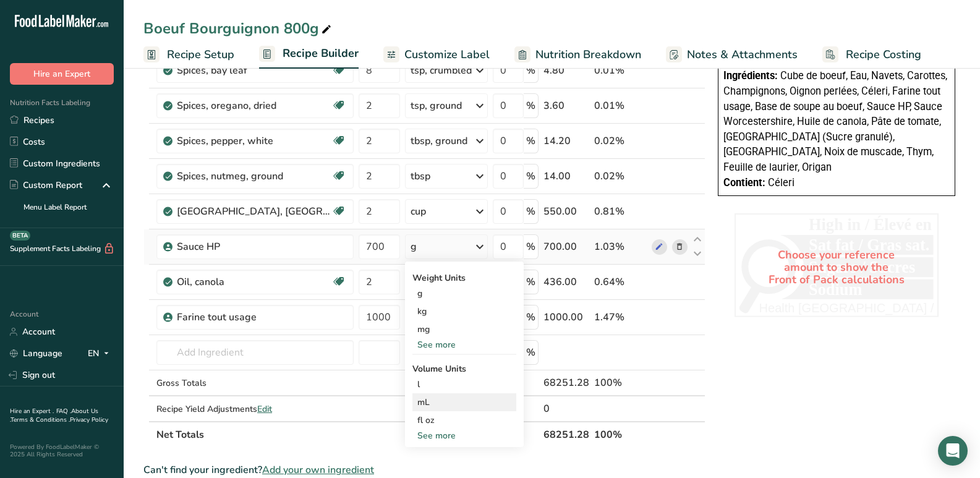 Image resolution: width=980 pixels, height=478 pixels. Describe the element at coordinates (566, 176) in the screenshot. I see `div: 14.00` at that location.